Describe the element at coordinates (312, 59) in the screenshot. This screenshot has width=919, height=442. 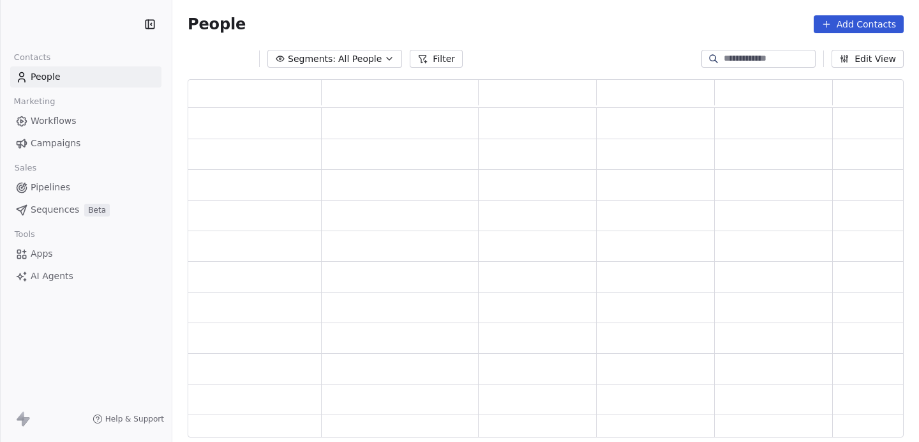
I see `span: Segments:` at that location.